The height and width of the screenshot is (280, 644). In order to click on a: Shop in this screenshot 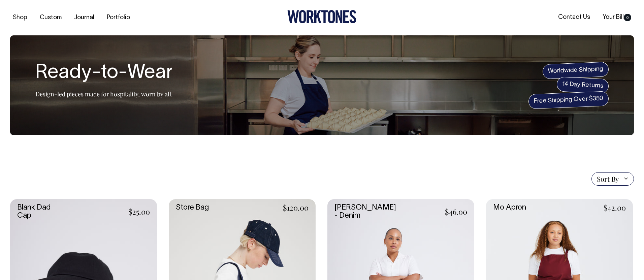, I will do `click(20, 17)`.